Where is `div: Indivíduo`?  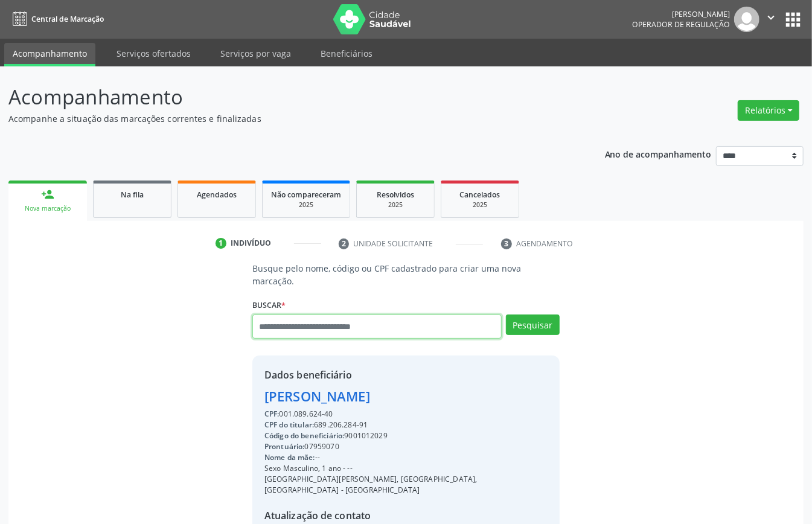
div: Indivíduo is located at coordinates (250, 243).